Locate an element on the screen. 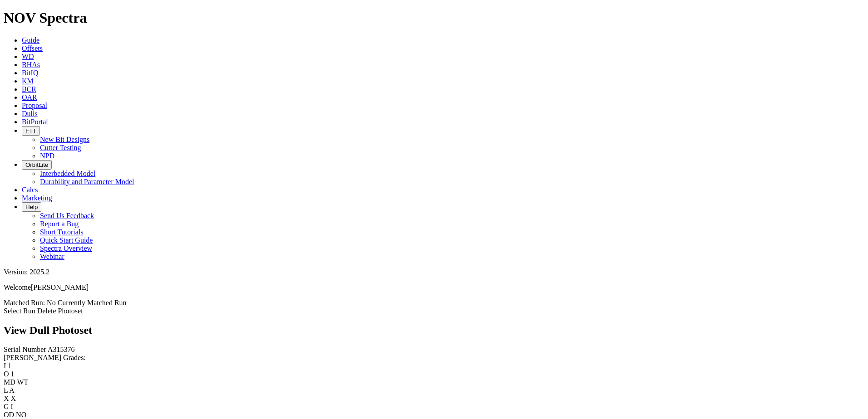 The width and height of the screenshot is (868, 419). a: Cutter Testing is located at coordinates (60, 147).